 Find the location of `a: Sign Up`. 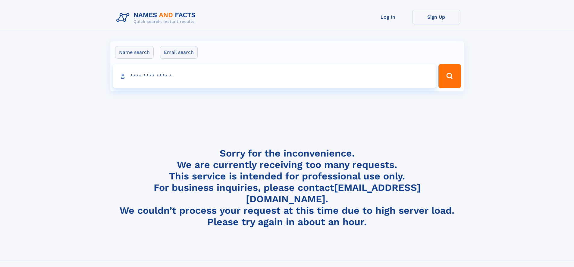

a: Sign Up is located at coordinates (436, 17).